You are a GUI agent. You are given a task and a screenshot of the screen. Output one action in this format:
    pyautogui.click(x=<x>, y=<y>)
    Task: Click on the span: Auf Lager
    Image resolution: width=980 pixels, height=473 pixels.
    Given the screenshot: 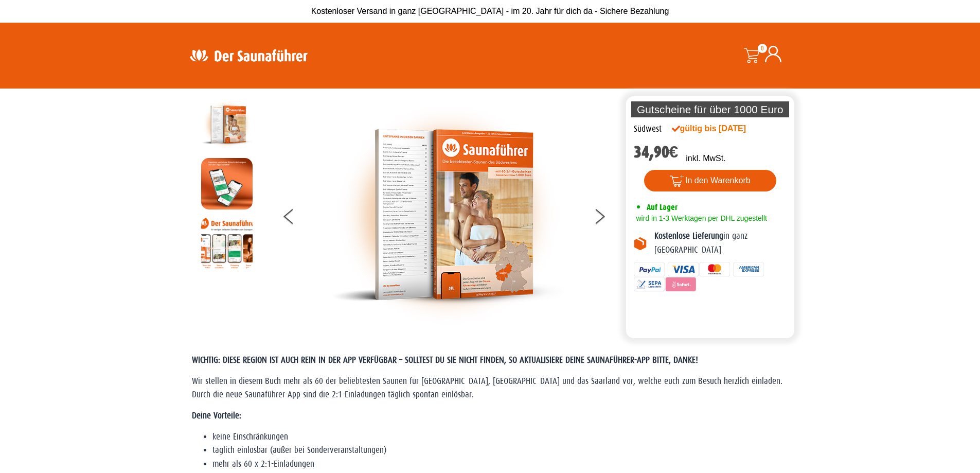 What is the action you would take?
    pyautogui.click(x=662, y=207)
    